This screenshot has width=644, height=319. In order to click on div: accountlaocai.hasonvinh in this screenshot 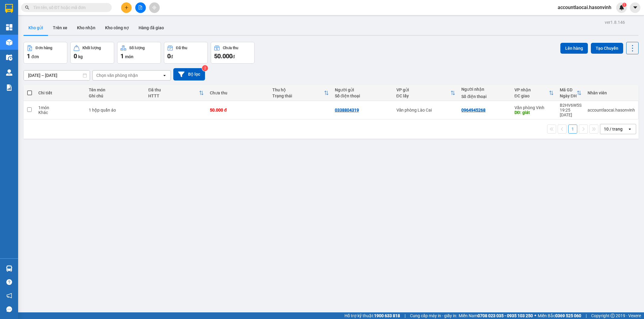, I will do `click(611, 110)`.